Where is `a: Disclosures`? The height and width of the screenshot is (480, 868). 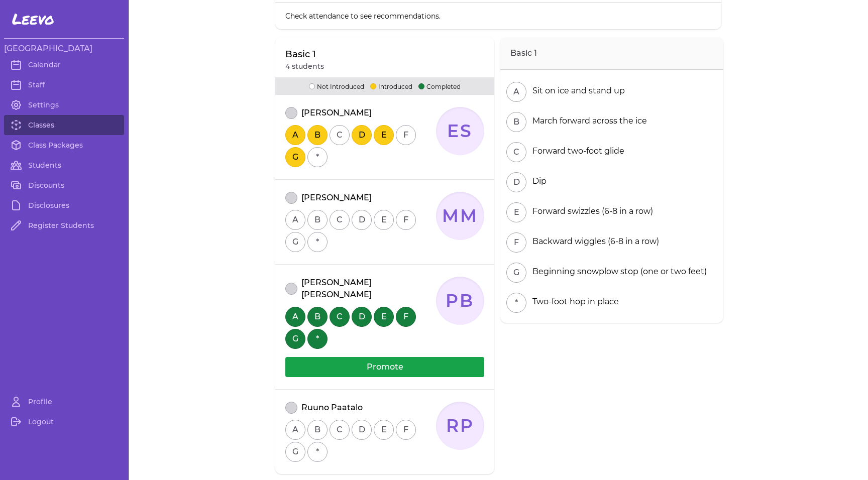
a: Disclosures is located at coordinates (64, 205).